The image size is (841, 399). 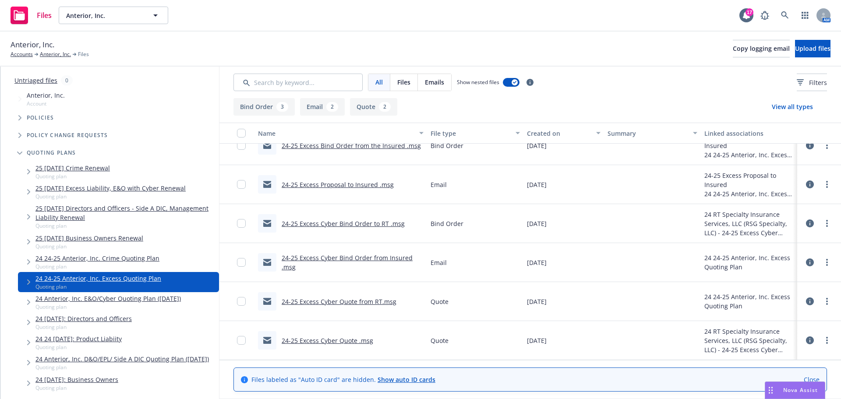 I want to click on button: Created on, so click(x=564, y=133).